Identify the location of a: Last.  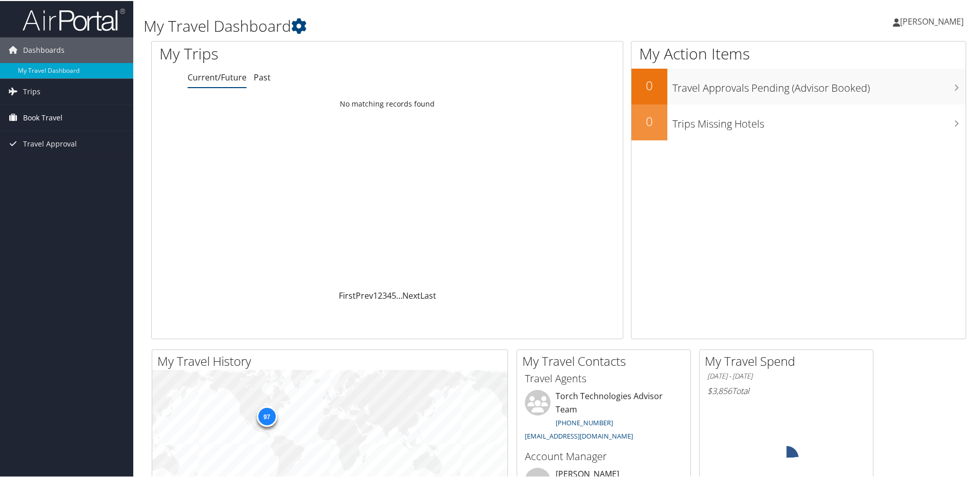
(428, 294).